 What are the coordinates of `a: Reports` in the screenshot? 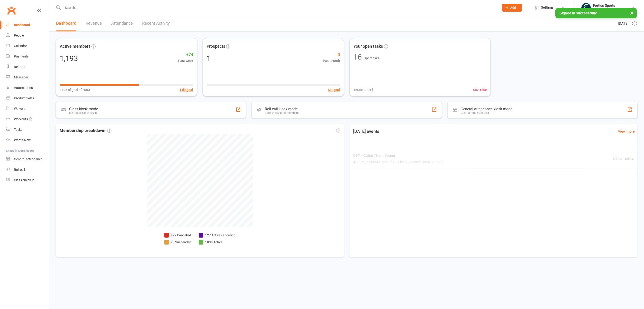 It's located at (27, 67).